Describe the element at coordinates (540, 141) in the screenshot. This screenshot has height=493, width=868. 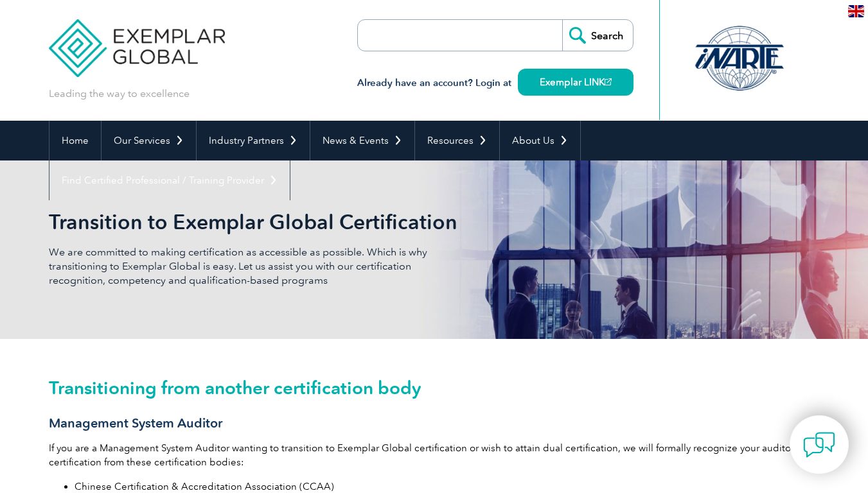
I see `a: About Us` at that location.